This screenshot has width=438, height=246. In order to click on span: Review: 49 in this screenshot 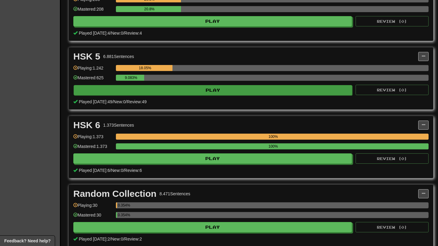, I will do `click(137, 102)`.